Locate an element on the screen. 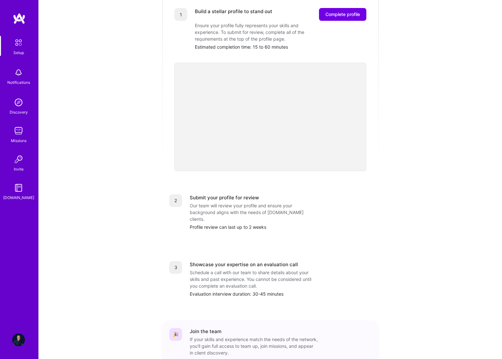 The height and width of the screenshot is (359, 502). div: 2 is located at coordinates (176, 201).